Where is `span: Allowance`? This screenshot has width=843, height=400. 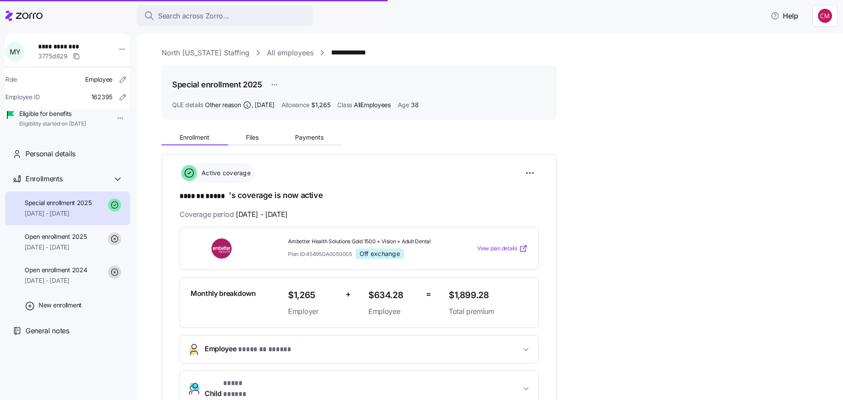 span: Allowance is located at coordinates (296, 105).